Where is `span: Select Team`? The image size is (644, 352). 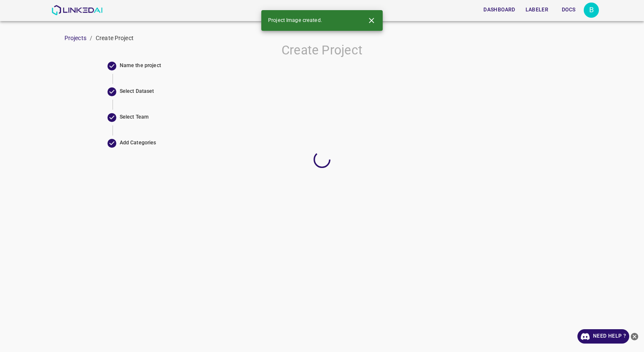 span: Select Team is located at coordinates (328, 117).